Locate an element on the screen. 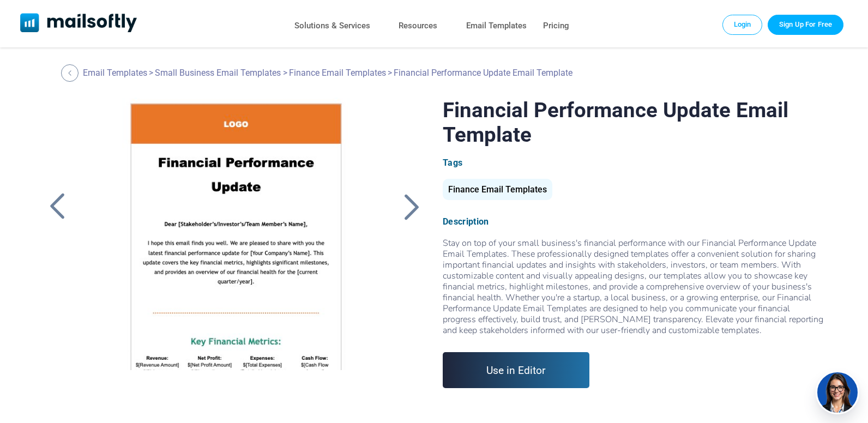  a: Financial Performance Update Email Template is located at coordinates (235, 234).